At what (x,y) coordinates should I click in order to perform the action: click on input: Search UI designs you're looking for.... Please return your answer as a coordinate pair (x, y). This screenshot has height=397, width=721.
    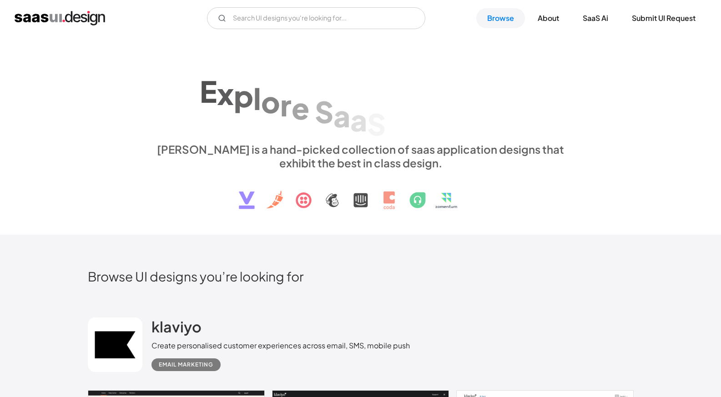
    Looking at the image, I should click on (316, 18).